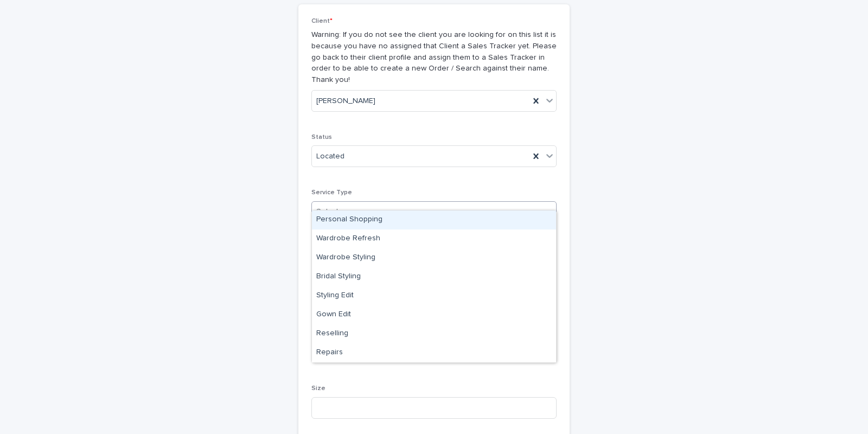 This screenshot has height=434, width=868. Describe the element at coordinates (434, 277) in the screenshot. I see `div: Bridal Styling` at that location.